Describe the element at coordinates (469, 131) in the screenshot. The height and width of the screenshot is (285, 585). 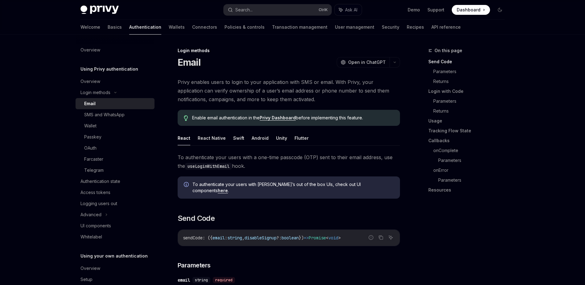
I see `a: Tracking Flow State` at that location.